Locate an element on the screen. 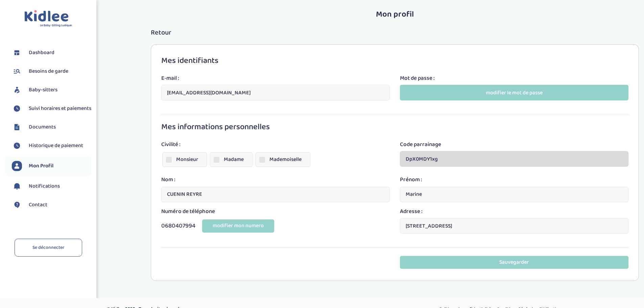 The image size is (644, 308). a: Documents is located at coordinates (52, 127).